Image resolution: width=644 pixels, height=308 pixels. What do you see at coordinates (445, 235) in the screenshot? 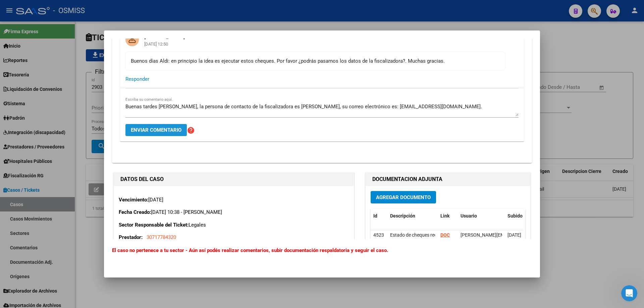
I see `a: DOC` at bounding box center [445, 235].